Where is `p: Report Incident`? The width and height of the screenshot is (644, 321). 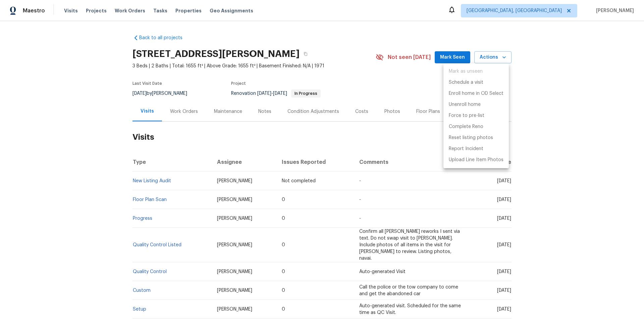
p: Report Incident is located at coordinates (466, 149).